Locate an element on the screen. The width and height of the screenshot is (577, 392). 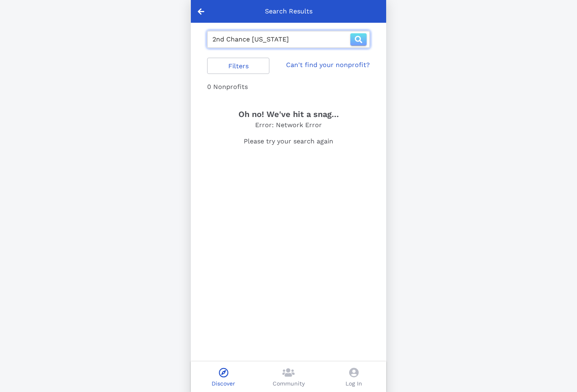
p: Community is located at coordinates (288, 383).